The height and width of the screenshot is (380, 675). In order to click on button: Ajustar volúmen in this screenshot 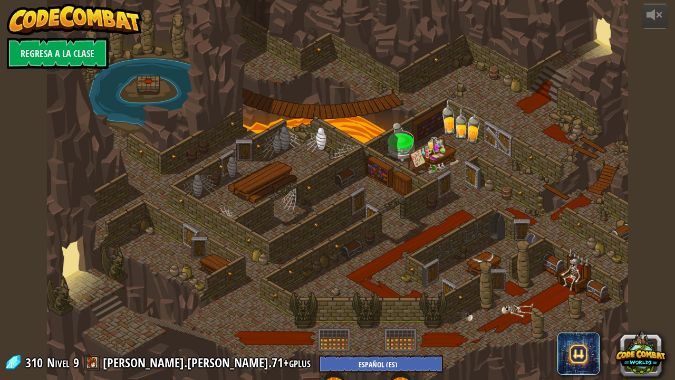, I will do `click(655, 16)`.